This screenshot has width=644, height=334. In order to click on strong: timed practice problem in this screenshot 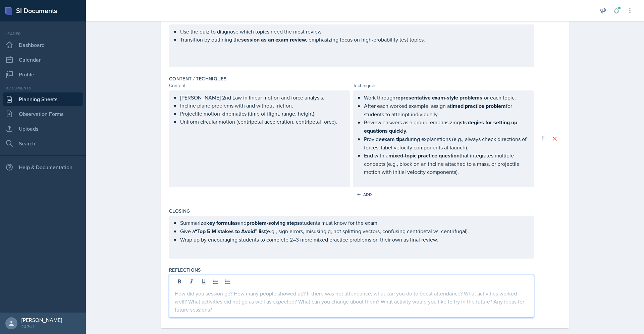, I will do `click(477, 106)`.